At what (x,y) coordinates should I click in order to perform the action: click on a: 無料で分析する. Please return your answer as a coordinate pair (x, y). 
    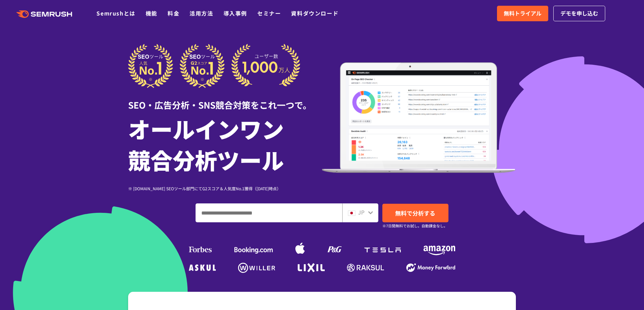
    Looking at the image, I should click on (415, 213).